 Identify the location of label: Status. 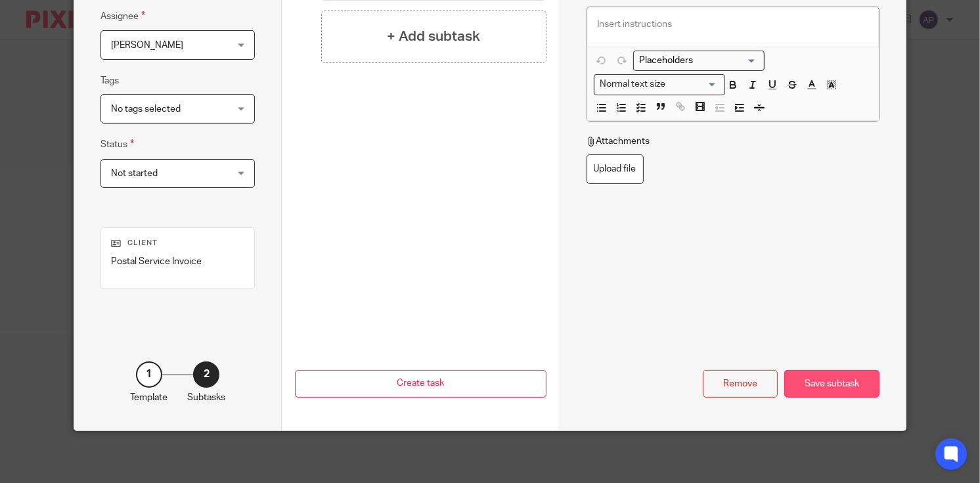
(117, 144).